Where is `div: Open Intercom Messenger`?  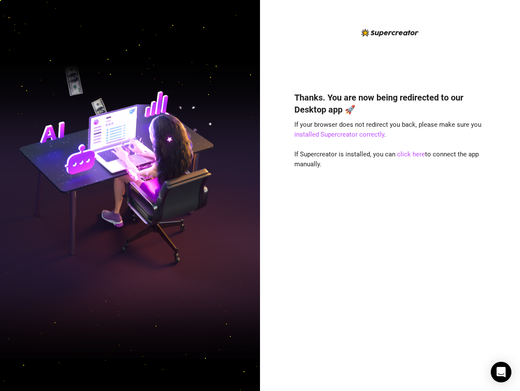
div: Open Intercom Messenger is located at coordinates (501, 372).